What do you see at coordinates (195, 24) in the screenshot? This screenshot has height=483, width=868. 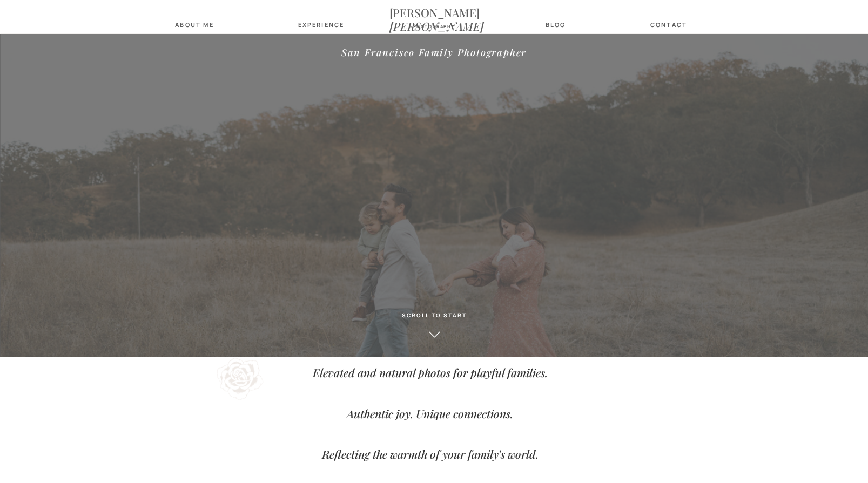 I see `nav: about Me` at bounding box center [195, 24].